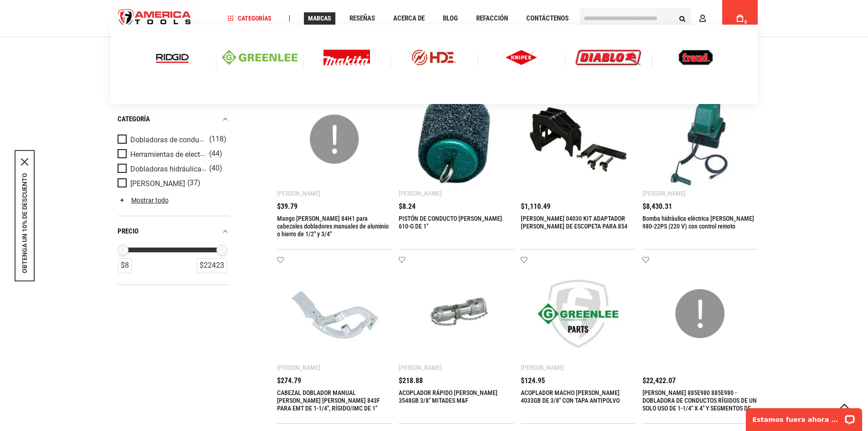 Image resolution: width=868 pixels, height=431 pixels. Describe the element at coordinates (155, 18) in the screenshot. I see `img: Herramientas de América` at that location.